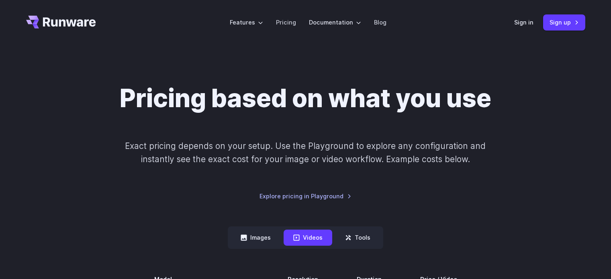  What do you see at coordinates (61, 22) in the screenshot?
I see `a: Go to /` at bounding box center [61, 22].